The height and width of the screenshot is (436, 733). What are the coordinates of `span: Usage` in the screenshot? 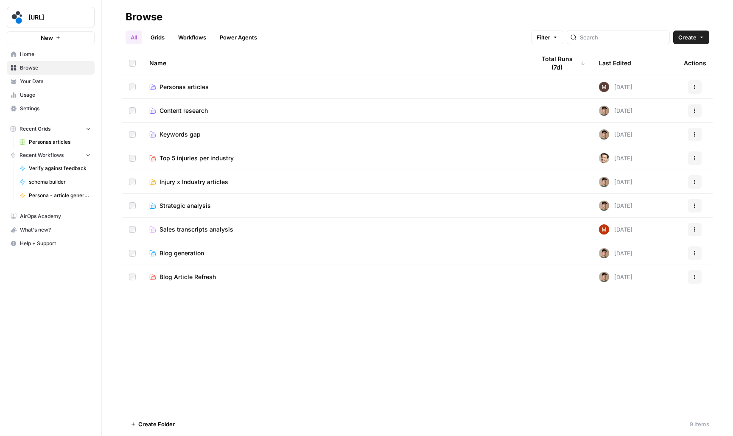 It's located at (55, 95).